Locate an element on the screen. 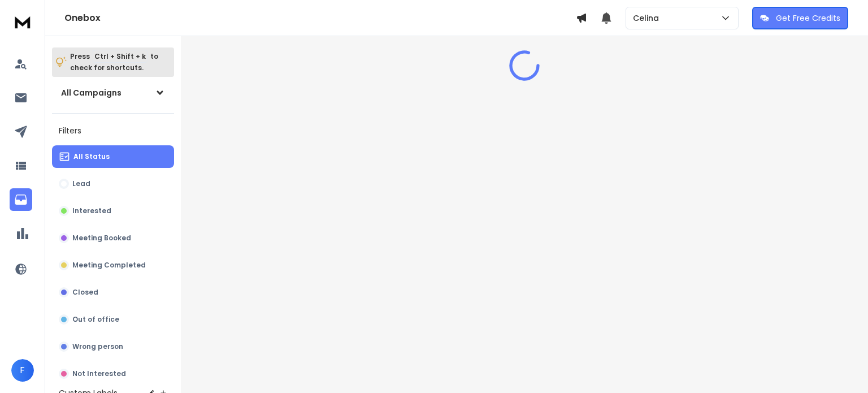 The image size is (868, 393). button: Not Interested is located at coordinates (113, 374).